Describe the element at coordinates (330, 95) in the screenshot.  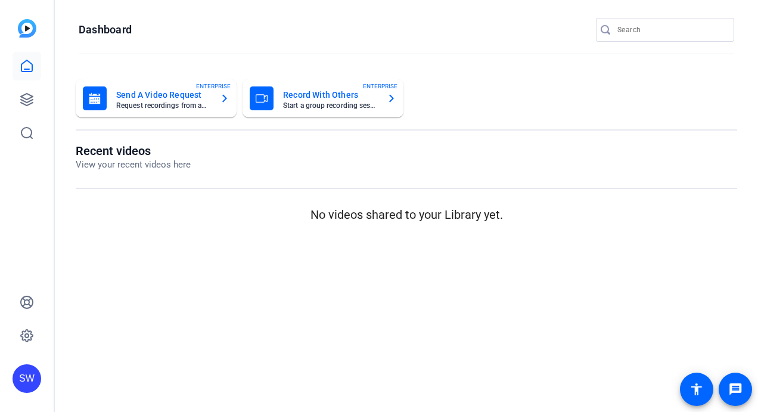
I see `mat-card-title: Record With Others` at that location.